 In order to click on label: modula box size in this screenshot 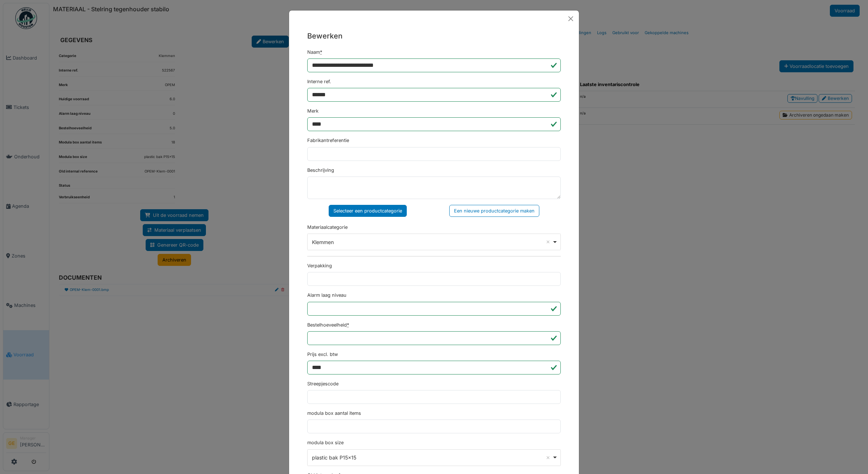, I will do `click(326, 443)`.